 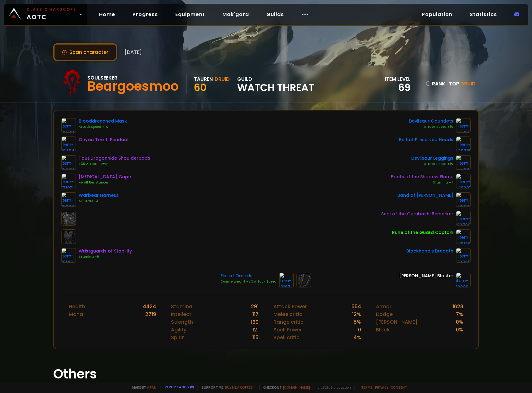 I want to click on div: Boots of the Shadow Flame, so click(x=422, y=177).